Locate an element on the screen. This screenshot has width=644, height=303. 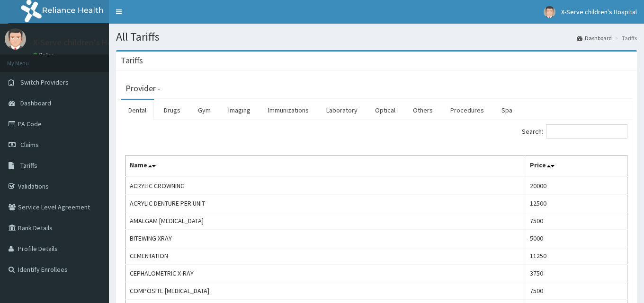
h3: Provider - is located at coordinates (143, 89).